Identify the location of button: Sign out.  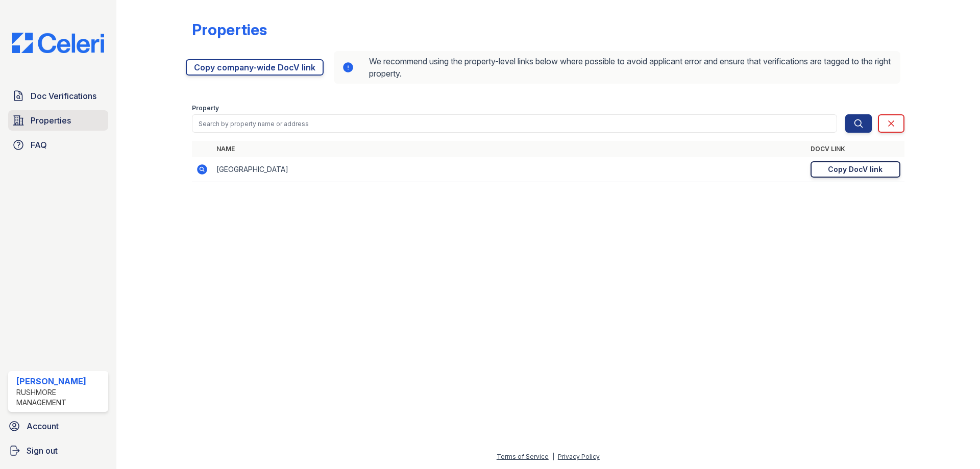
(58, 450).